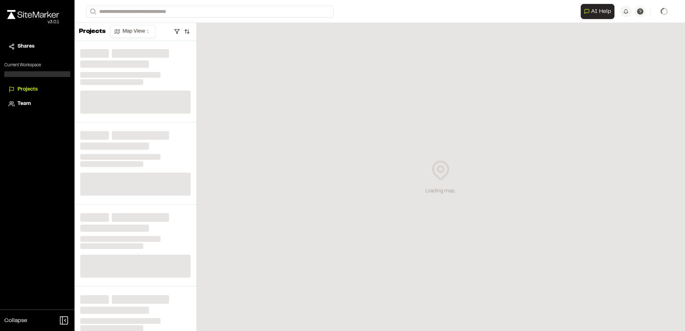  I want to click on span: Team, so click(24, 104).